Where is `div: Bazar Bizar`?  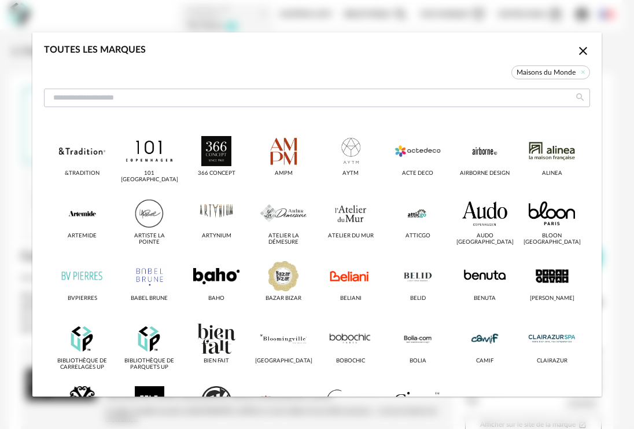
div: Bazar Bizar is located at coordinates (284, 299).